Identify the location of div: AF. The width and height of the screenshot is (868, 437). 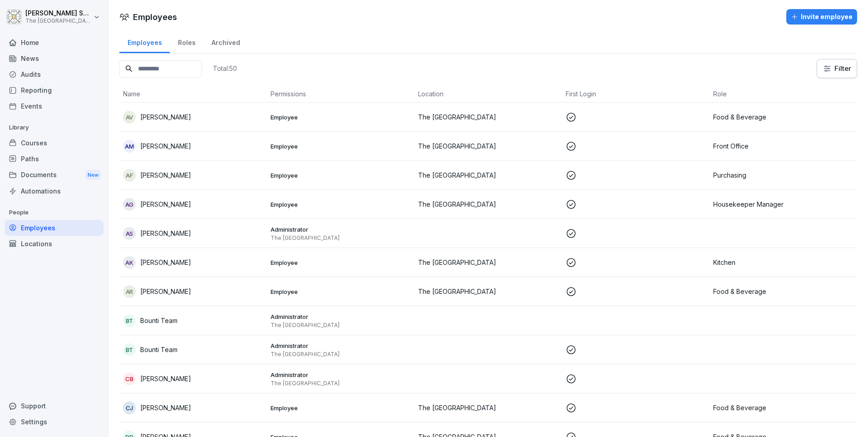
(130, 175).